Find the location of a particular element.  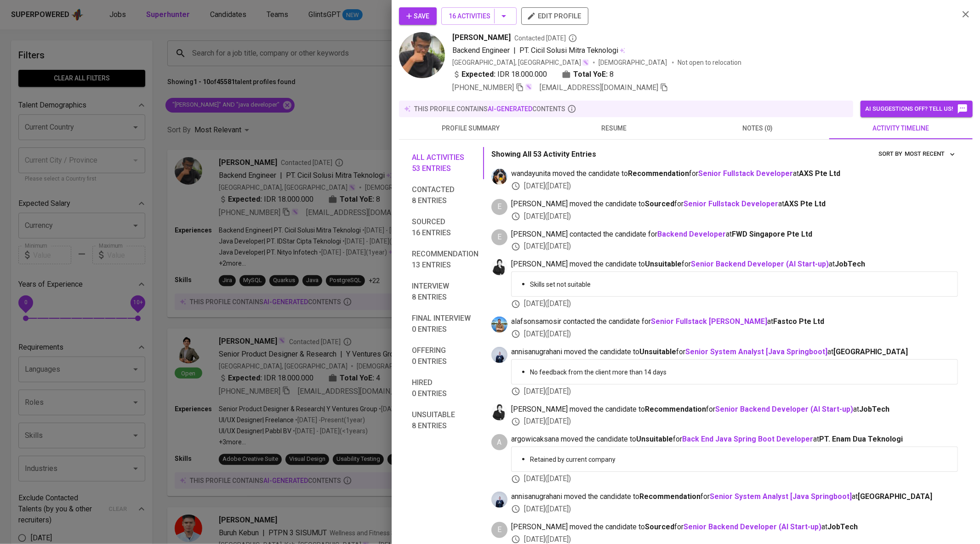

span: Unsuitable 8 entries is located at coordinates (445, 421).